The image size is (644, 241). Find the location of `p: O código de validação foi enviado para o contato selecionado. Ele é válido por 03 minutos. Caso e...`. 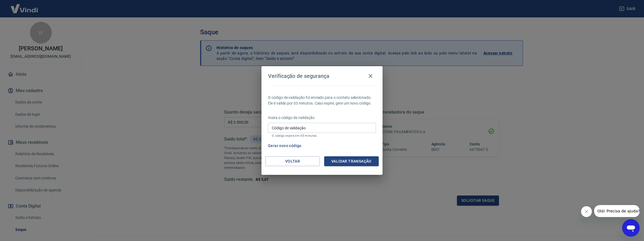

p: O código de validação foi enviado para o contato selecionado. Ele é válido por 03 minutos. Caso e... is located at coordinates (322, 100).